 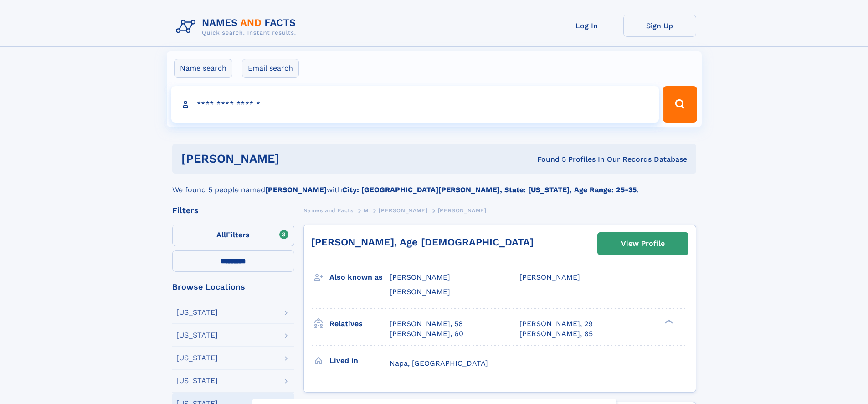 I want to click on a: Sign Up, so click(x=660, y=26).